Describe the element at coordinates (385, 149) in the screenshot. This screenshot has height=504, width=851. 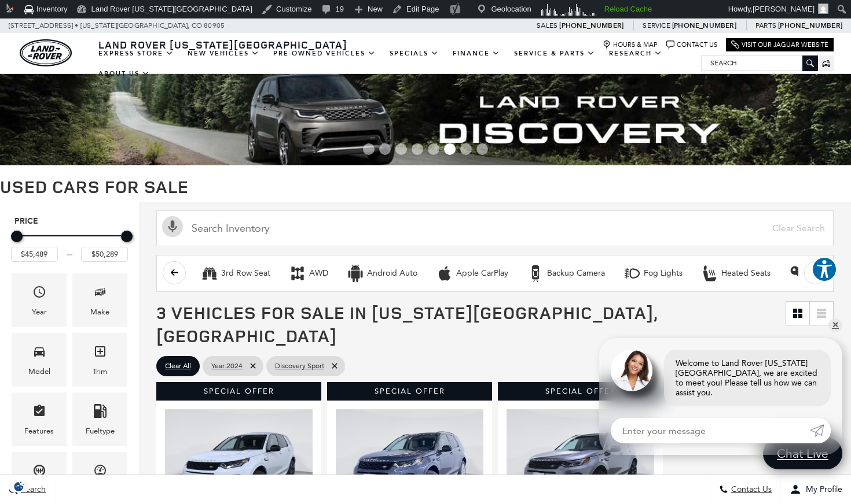
I see `span: Go to slide 2` at that location.